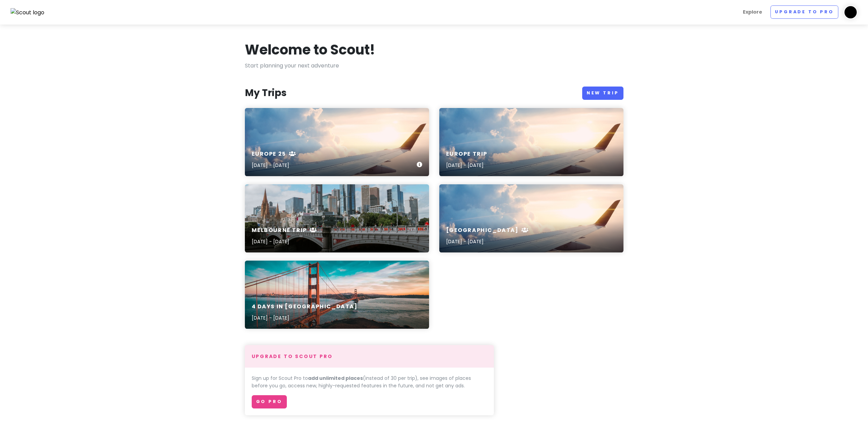 This screenshot has width=868, height=433. What do you see at coordinates (310, 50) in the screenshot?
I see `h1: Welcome to Scout!` at bounding box center [310, 50].